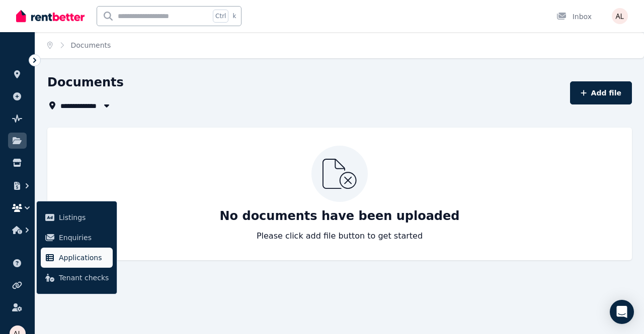 The height and width of the screenshot is (334, 644). Describe the element at coordinates (620, 16) in the screenshot. I see `img: Alex Loveluck` at that location.